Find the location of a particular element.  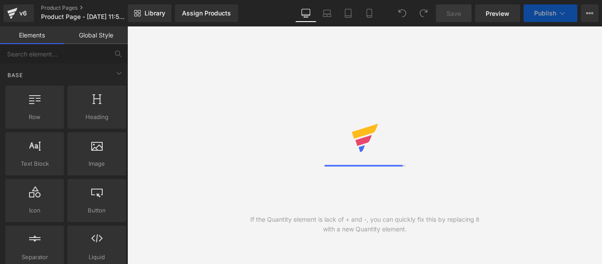

a: Tablet is located at coordinates (348, 13).